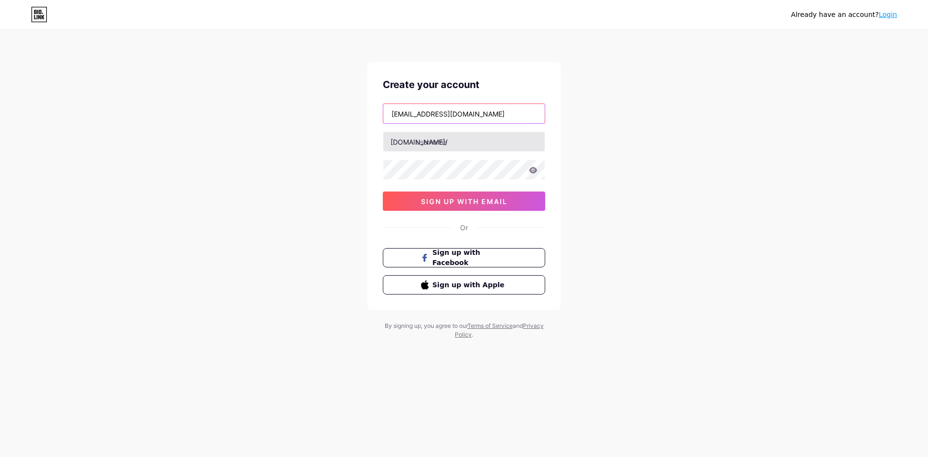 The width and height of the screenshot is (928, 457). What do you see at coordinates (464, 285) in the screenshot?
I see `button: Sign up with Apple` at bounding box center [464, 285].